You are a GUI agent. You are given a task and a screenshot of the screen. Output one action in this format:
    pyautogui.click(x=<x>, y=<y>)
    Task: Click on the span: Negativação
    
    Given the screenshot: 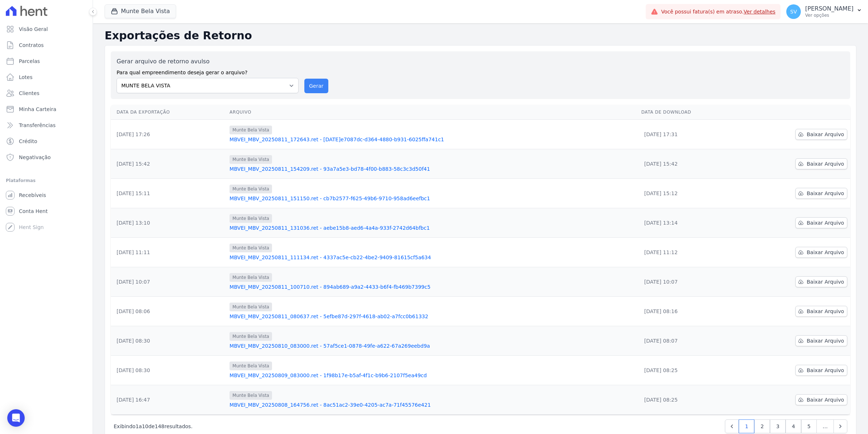 What is the action you would take?
    pyautogui.click(x=34, y=157)
    